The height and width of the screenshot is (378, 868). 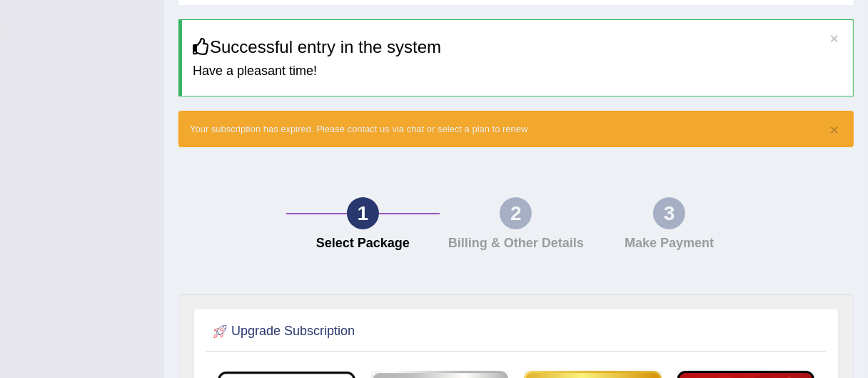 I want to click on h2: Upgrade Subscription, so click(x=282, y=331).